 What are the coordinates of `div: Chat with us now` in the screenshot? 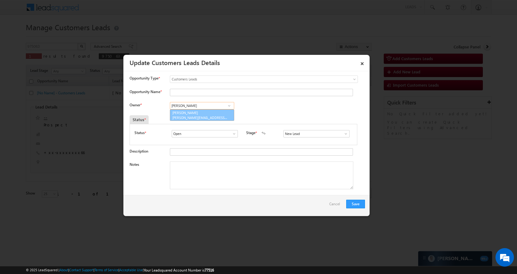 It's located at (68, 36).